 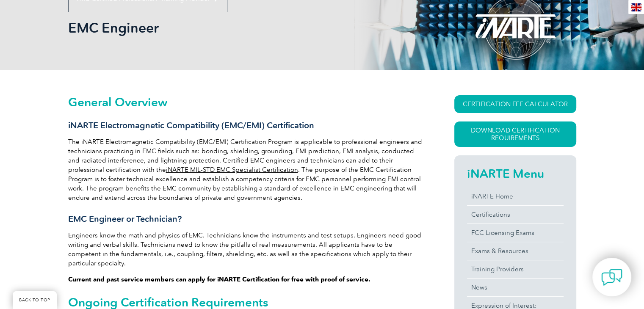 I want to click on p: The iNARTE Electromagnetic Compatibility (EMC/EMI) Certification Program is applicable to profess..., so click(x=246, y=170).